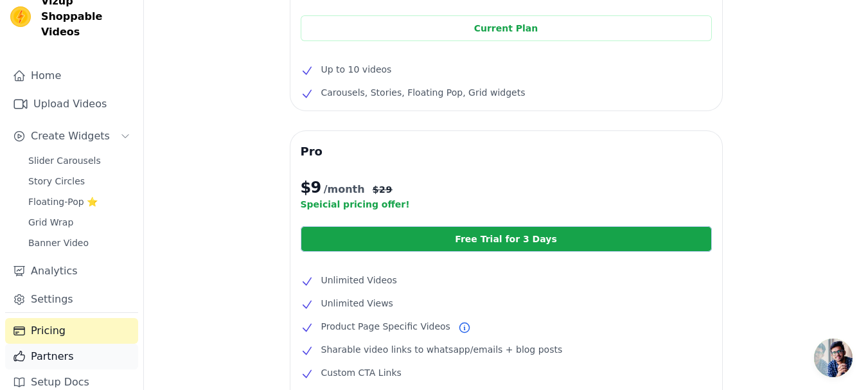 This screenshot has width=868, height=390. Describe the element at coordinates (79, 243) in the screenshot. I see `a: Banner Video` at that location.